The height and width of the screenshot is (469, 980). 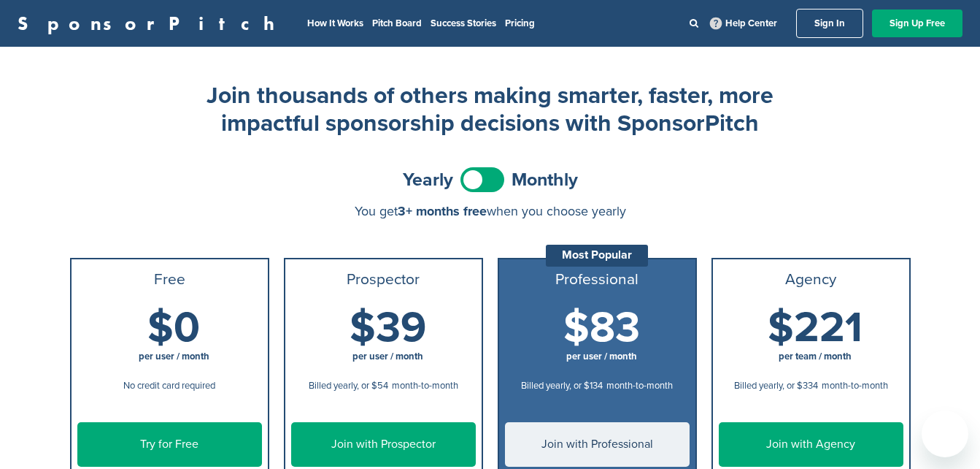 What do you see at coordinates (443, 211) in the screenshot?
I see `span: 3+ months free` at bounding box center [443, 211].